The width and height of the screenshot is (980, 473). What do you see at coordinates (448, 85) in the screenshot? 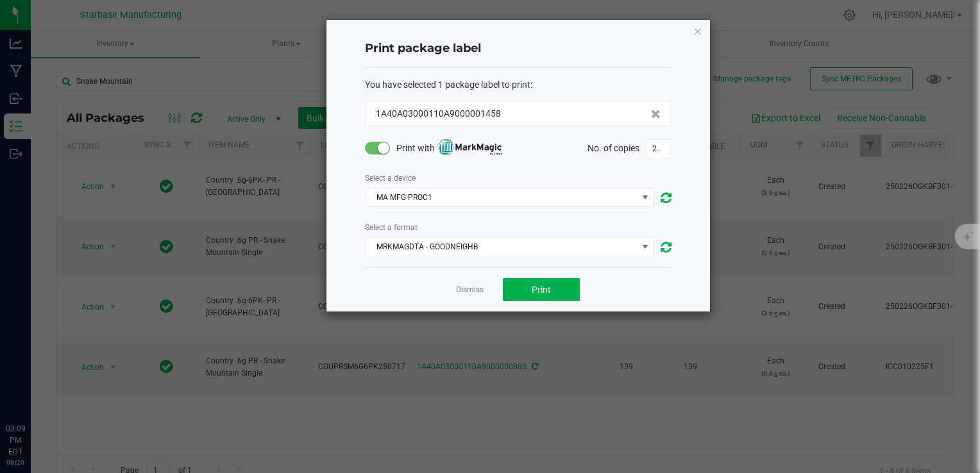
I see `span: You have selected 1 package label to print` at bounding box center [448, 85].